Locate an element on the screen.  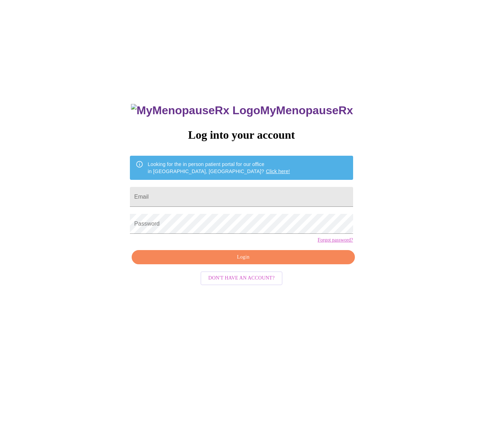
button: Don't have an account? is located at coordinates (241, 278).